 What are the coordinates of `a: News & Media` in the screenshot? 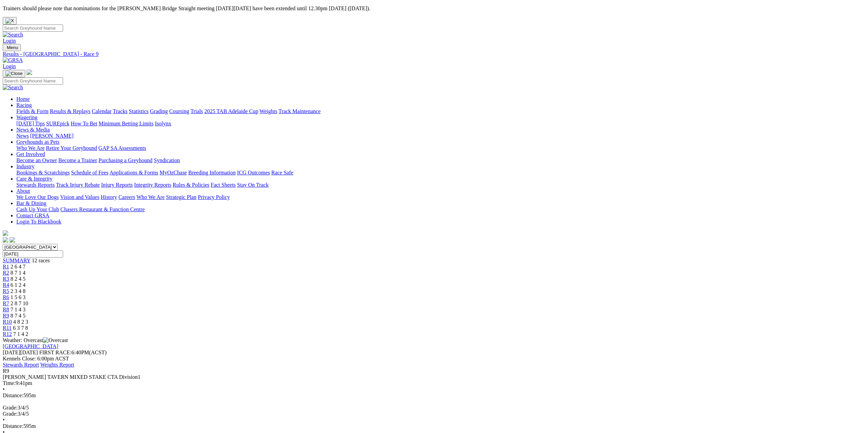 It's located at (33, 129).